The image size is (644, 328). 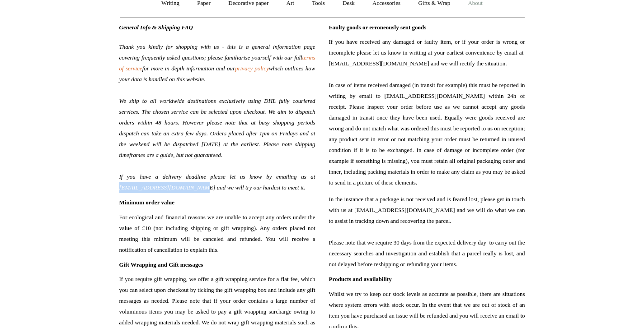 I want to click on span: Minimum order value, so click(x=147, y=202).